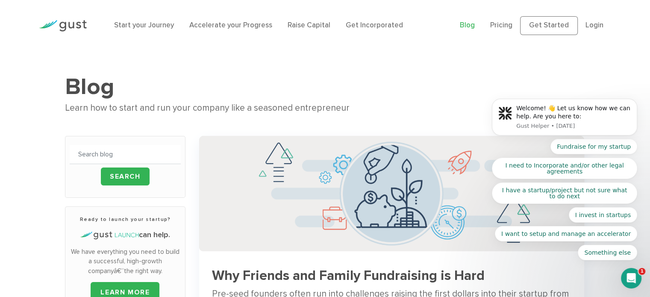 This screenshot has width=650, height=297. What do you see at coordinates (63, 26) in the screenshot?
I see `img: Gust Logo` at bounding box center [63, 26].